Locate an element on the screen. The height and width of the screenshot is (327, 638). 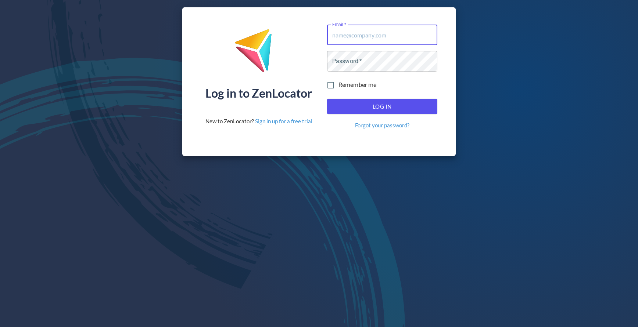
div: Log in to ZenLocator is located at coordinates (259, 93).